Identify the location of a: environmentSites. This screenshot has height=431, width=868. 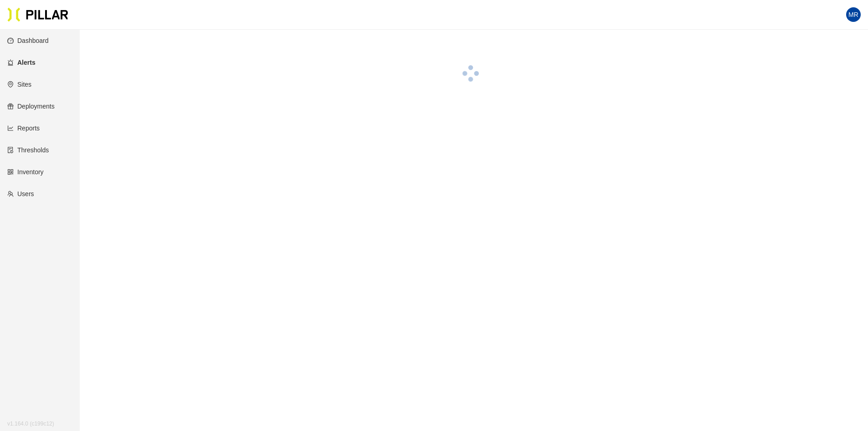
(19, 85).